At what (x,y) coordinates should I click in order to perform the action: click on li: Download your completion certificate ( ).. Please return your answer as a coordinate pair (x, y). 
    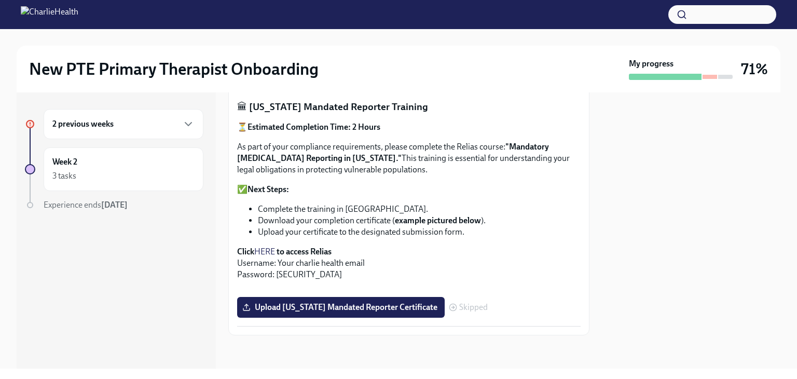
    Looking at the image, I should click on (419, 221).